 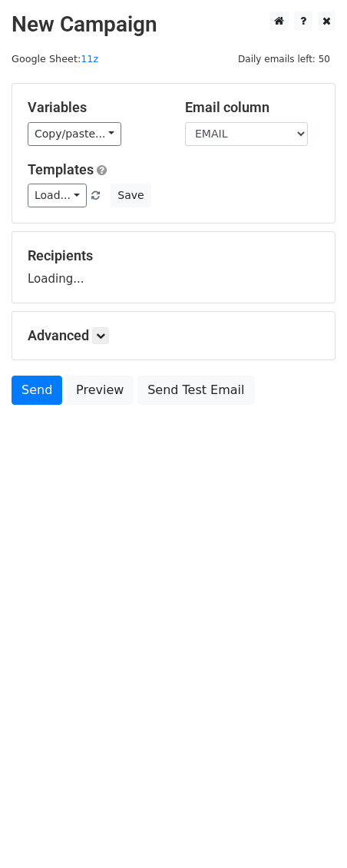 I want to click on div: Loading..., so click(x=174, y=267).